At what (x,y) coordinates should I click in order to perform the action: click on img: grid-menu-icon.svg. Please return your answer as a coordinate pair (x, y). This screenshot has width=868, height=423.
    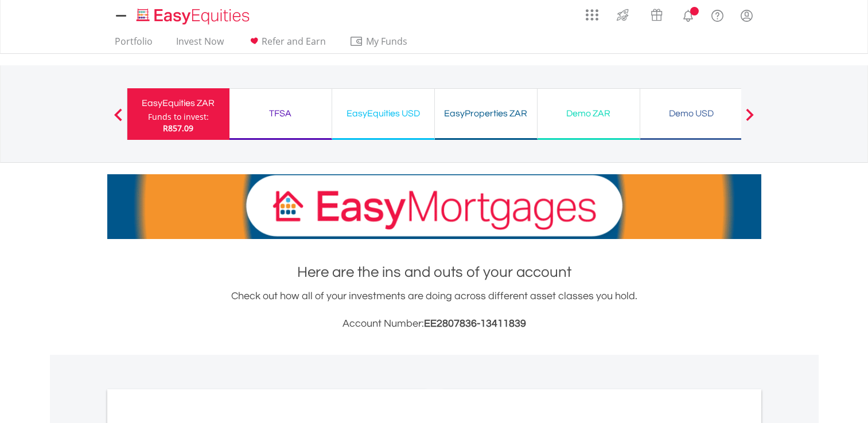
    Looking at the image, I should click on (593, 15).